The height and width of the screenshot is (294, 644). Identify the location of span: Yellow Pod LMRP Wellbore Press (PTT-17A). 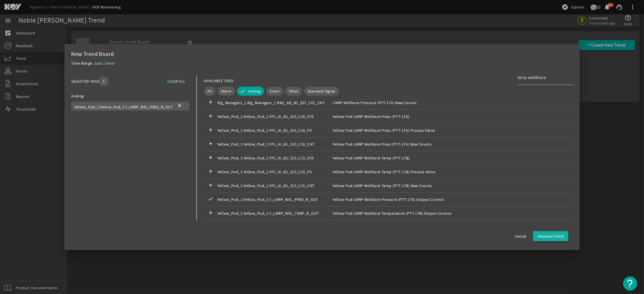
(369, 117).